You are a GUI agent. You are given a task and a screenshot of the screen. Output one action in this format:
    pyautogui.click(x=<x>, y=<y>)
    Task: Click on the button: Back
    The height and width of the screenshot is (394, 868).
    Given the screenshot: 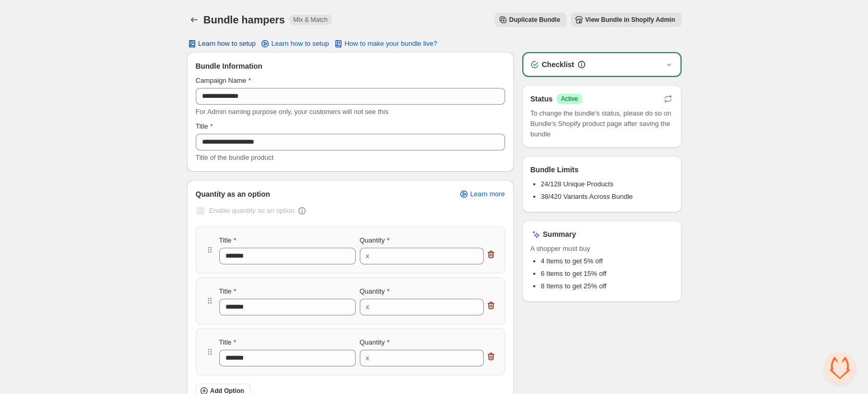 What is the action you would take?
    pyautogui.click(x=194, y=20)
    